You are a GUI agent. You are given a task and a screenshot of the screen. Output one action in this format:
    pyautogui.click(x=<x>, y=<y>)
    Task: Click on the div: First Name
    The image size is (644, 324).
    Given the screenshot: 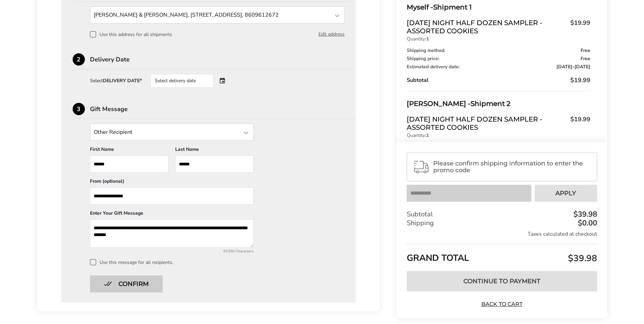 What is the action you would take?
    pyautogui.click(x=129, y=151)
    